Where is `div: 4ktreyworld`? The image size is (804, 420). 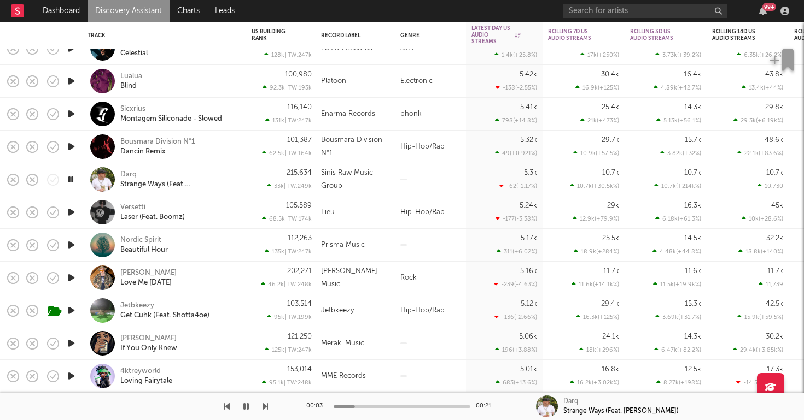 div: 4ktreyworld is located at coordinates (141, 372).